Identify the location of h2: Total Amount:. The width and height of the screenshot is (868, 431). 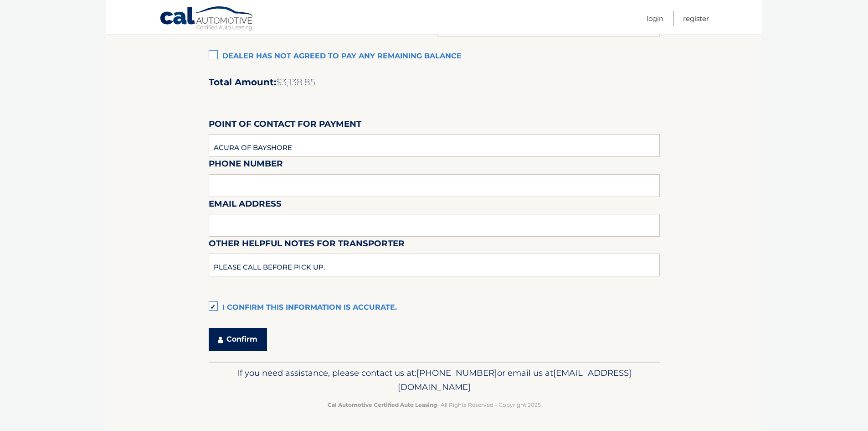
(434, 82).